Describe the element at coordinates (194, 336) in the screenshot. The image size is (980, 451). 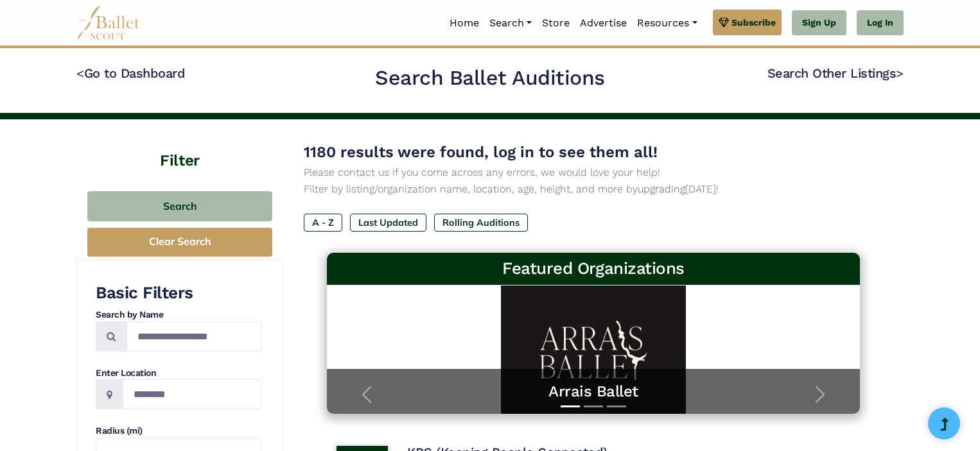
I see `input: Search by names...` at that location.